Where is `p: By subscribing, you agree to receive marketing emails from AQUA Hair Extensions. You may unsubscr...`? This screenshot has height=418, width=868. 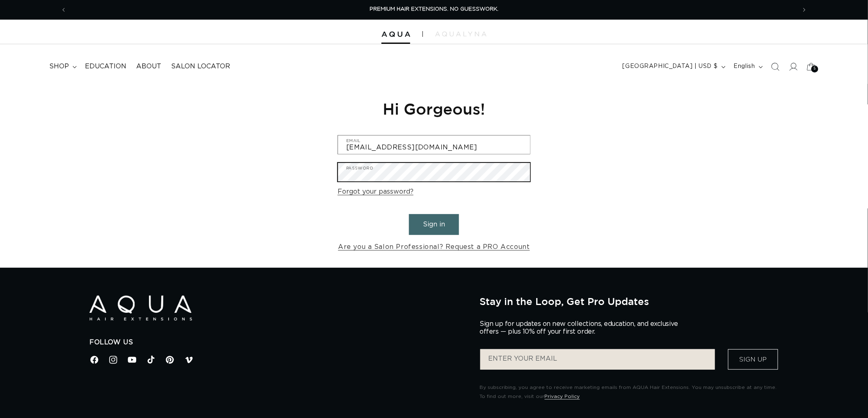 p: By subscribing, you agree to receive marketing emails from AQUA Hair Extensions. You may unsubscr... is located at coordinates (629, 392).